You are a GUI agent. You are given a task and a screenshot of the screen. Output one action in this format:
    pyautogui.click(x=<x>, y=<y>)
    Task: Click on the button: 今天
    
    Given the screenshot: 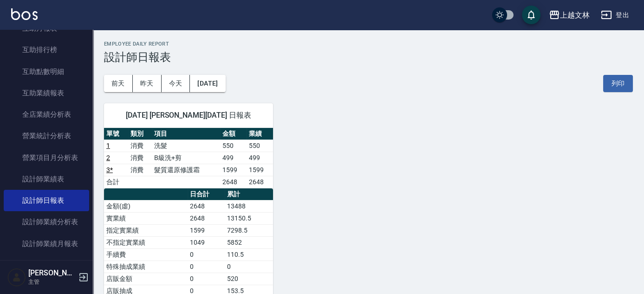 What is the action you would take?
    pyautogui.click(x=176, y=83)
    